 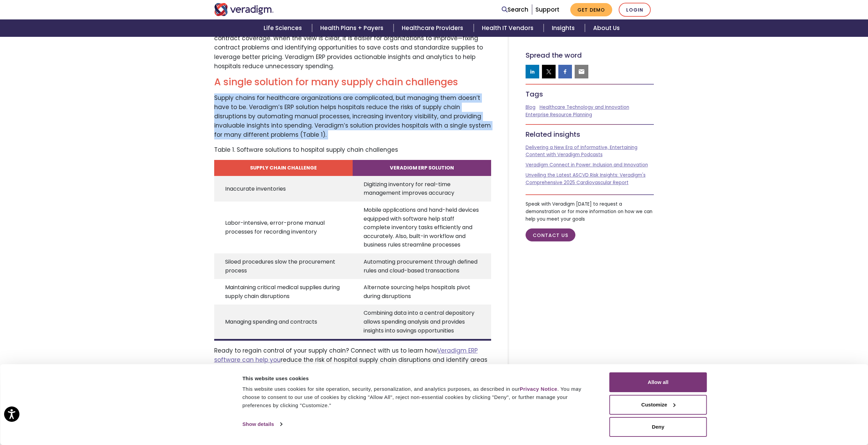 What do you see at coordinates (565, 72) in the screenshot?
I see `img: facebook sharing button` at bounding box center [565, 72].